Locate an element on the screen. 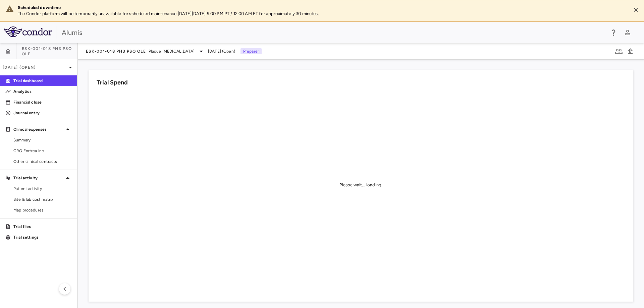 The width and height of the screenshot is (644, 308). div: Scheduled downtime is located at coordinates (321, 8).